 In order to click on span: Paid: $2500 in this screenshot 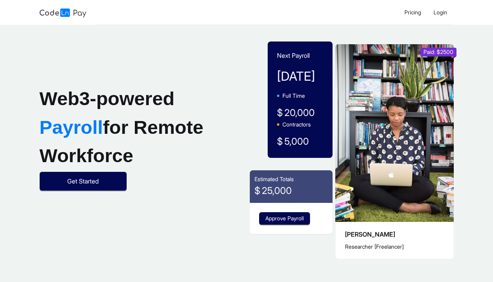, I will do `click(438, 52)`.